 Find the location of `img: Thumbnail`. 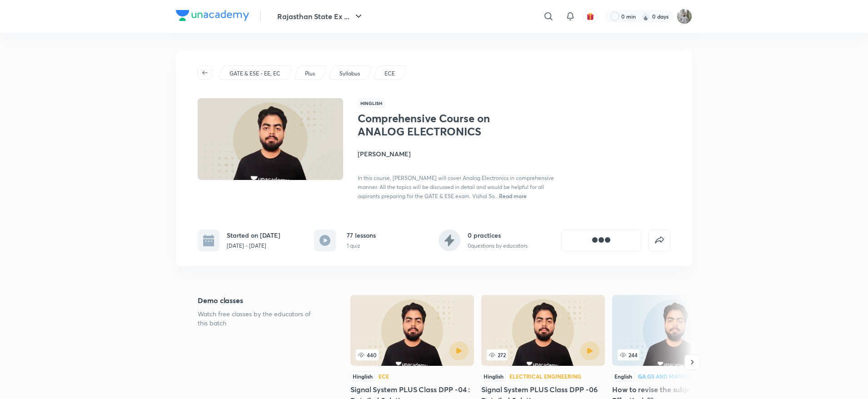

img: Thumbnail is located at coordinates (270, 139).